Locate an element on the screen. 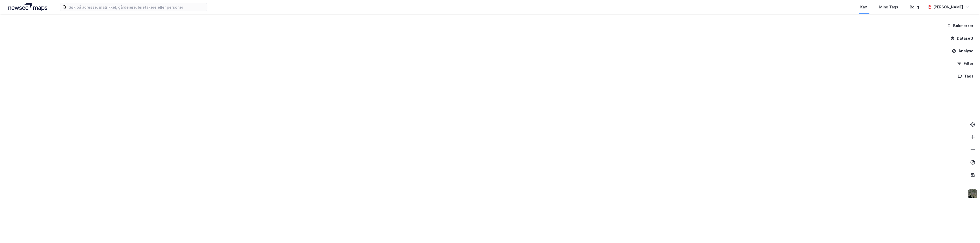 This screenshot has height=243, width=980. div: Bolig is located at coordinates (914, 7).